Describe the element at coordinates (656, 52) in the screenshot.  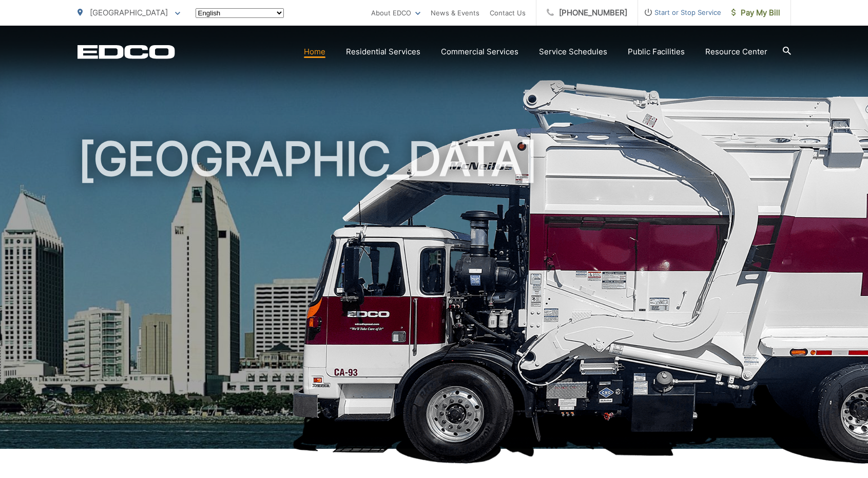
I see `a: Public Facilities` at that location.